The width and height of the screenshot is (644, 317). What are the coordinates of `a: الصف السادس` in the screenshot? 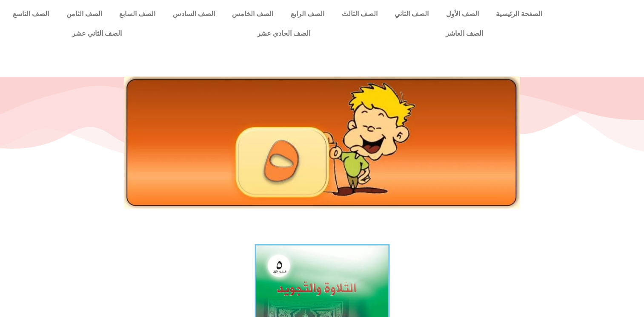 It's located at (194, 14).